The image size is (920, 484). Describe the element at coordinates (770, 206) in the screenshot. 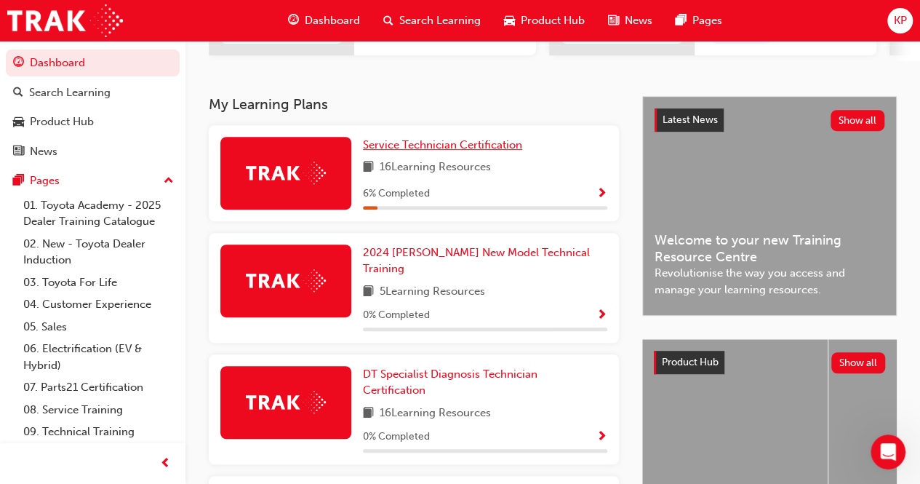

I see `a: Latest NewsShow allWelcome to your new Training Resource CentreRevolutionise the way you access a...` at that location.